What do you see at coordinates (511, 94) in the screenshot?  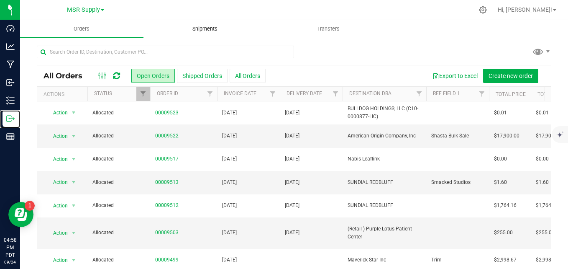 I see `a: Total Price` at bounding box center [511, 94].